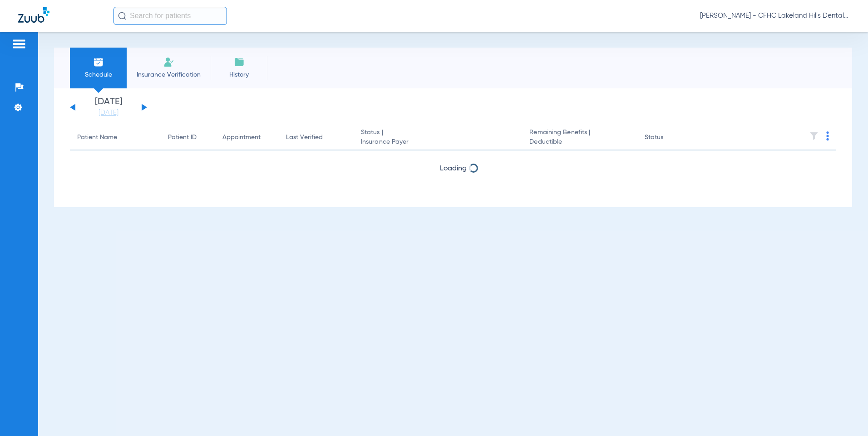  Describe the element at coordinates (98, 75) in the screenshot. I see `span: Schedule` at that location.